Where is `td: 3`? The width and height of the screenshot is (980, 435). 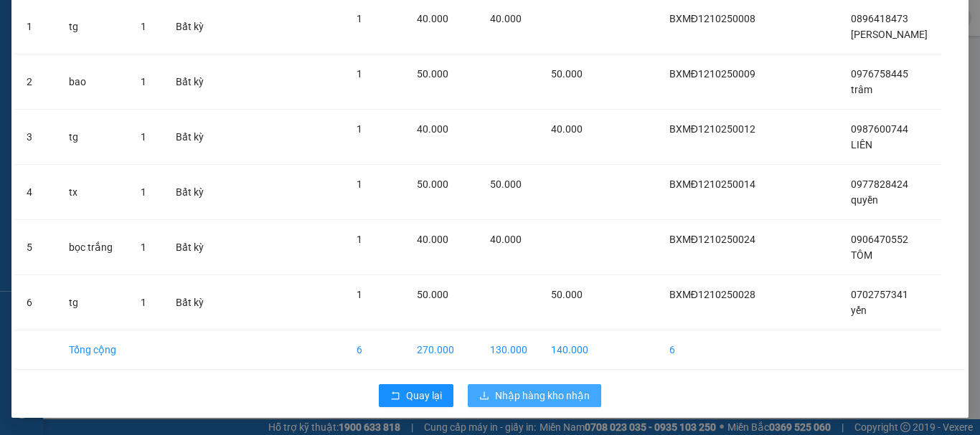 td: 3 is located at coordinates (36, 137).